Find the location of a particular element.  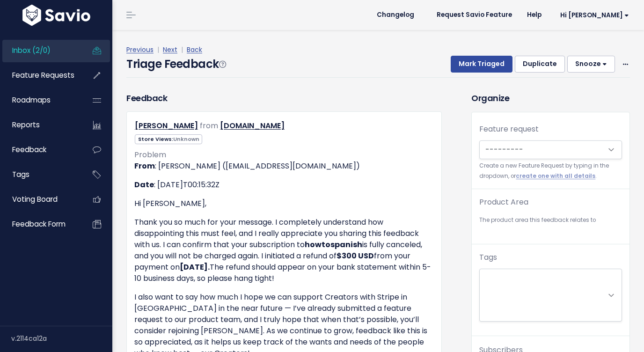

span: Problem is located at coordinates (151, 155).